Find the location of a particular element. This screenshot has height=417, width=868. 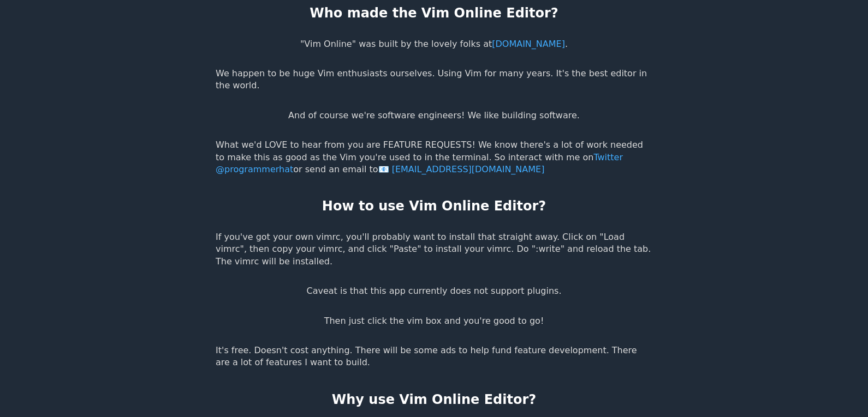

p: "Vim Online" was built by the lovely folks at . is located at coordinates (434, 44).